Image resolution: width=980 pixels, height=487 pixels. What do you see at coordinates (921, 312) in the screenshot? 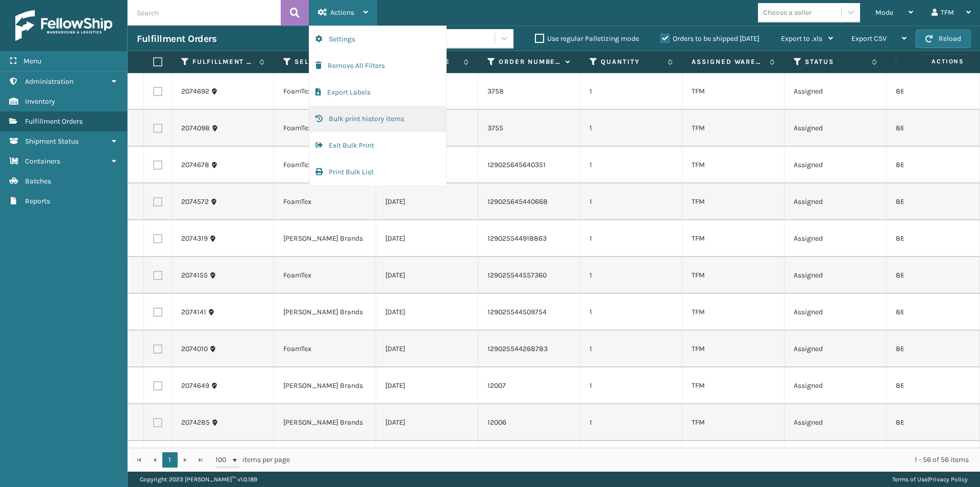
I see `a: 884306770349` at bounding box center [921, 312].